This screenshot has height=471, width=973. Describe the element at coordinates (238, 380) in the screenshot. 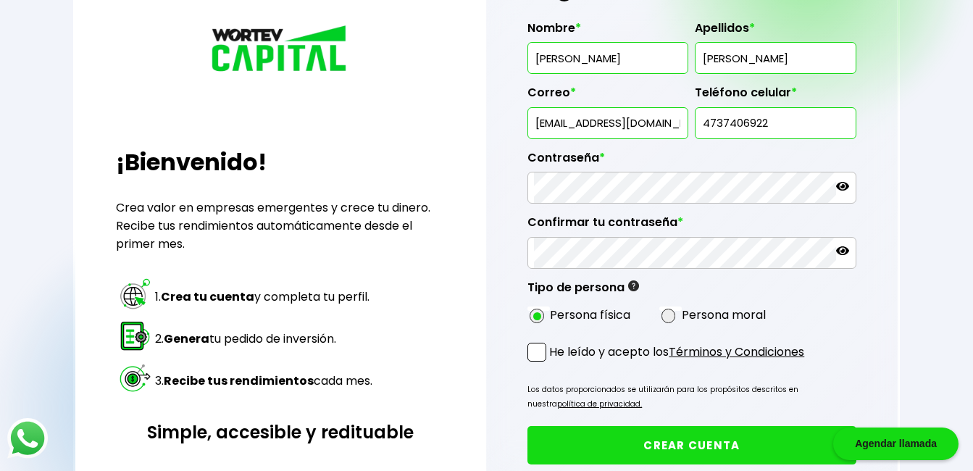

I see `strong: Recibe tus rendimientos` at that location.